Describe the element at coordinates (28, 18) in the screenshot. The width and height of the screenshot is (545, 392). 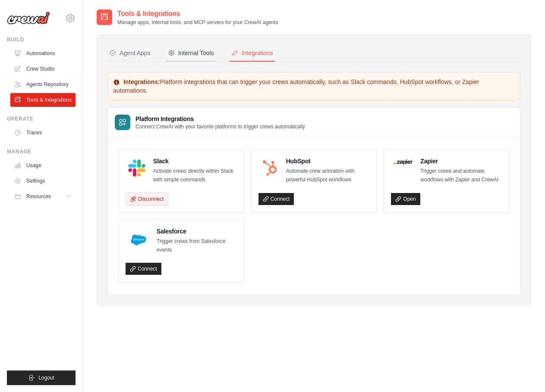
I see `img: Logo` at that location.